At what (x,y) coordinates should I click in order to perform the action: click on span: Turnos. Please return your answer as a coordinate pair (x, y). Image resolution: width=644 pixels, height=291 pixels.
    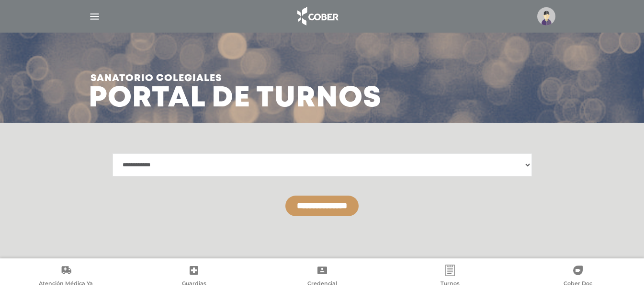
    Looking at the image, I should click on (449, 284).